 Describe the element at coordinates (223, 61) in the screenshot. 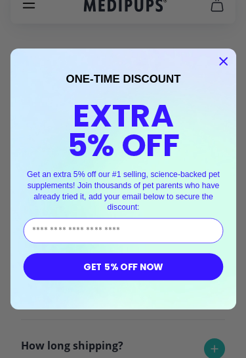

I see `button: Close dialog` at that location.